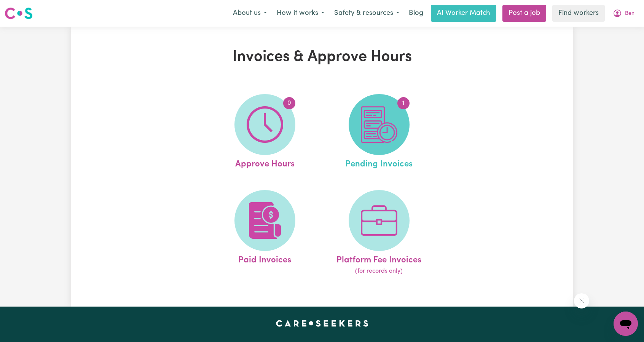 Image resolution: width=644 pixels, height=342 pixels. What do you see at coordinates (464, 13) in the screenshot?
I see `a: AI Worker Match` at bounding box center [464, 13].